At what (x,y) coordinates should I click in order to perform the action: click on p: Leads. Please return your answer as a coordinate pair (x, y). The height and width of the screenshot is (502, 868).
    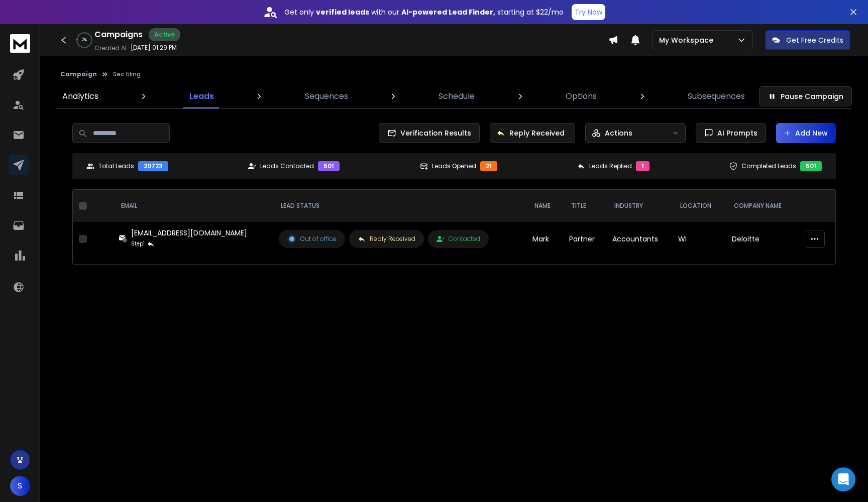
    Looking at the image, I should click on (201, 97).